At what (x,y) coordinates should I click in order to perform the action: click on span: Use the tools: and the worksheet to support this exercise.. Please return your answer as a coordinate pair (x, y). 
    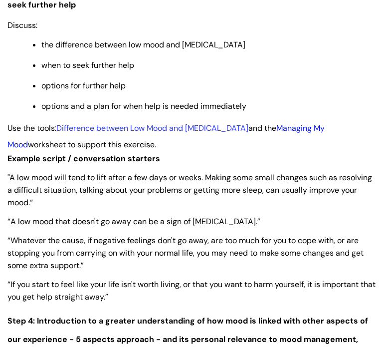
    Looking at the image, I should click on (166, 136).